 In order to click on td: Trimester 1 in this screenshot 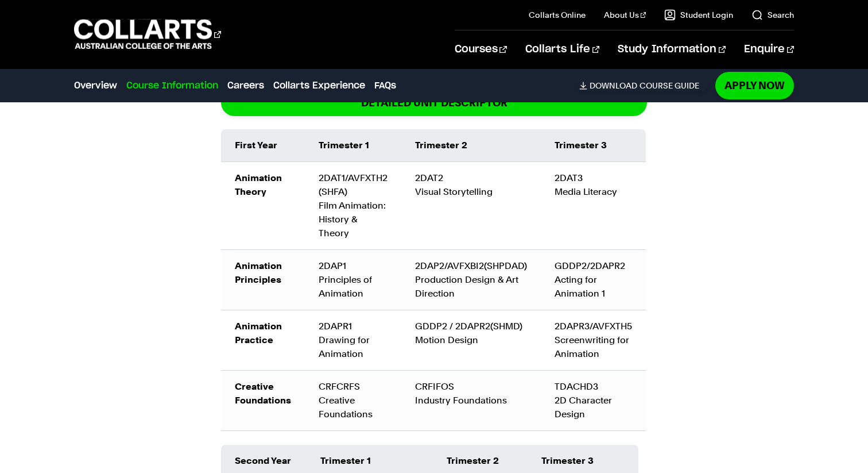, I will do `click(353, 145)`.